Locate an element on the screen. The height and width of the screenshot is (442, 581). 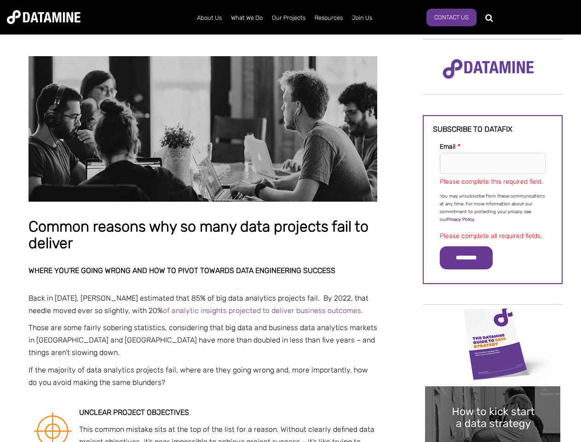
a: What We Do is located at coordinates (247, 18).